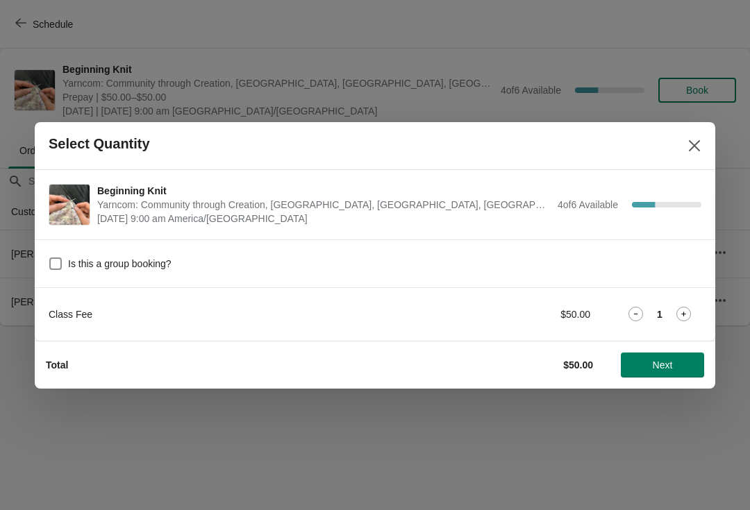 This screenshot has width=750, height=510. I want to click on h2: Select Quantity, so click(99, 144).